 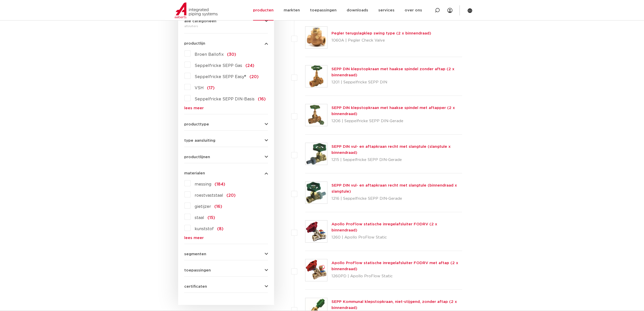 What do you see at coordinates (220, 184) in the screenshot?
I see `span: (184)` at bounding box center [220, 184].